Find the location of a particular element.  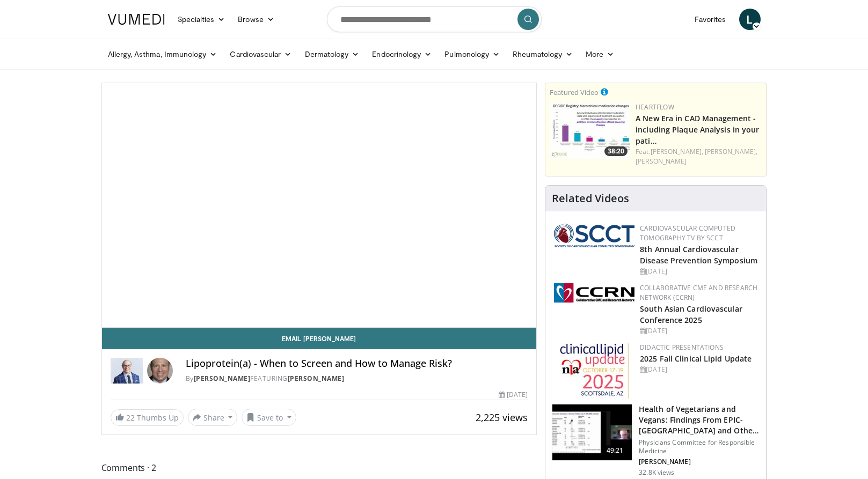

a: Favorites is located at coordinates (710, 19).